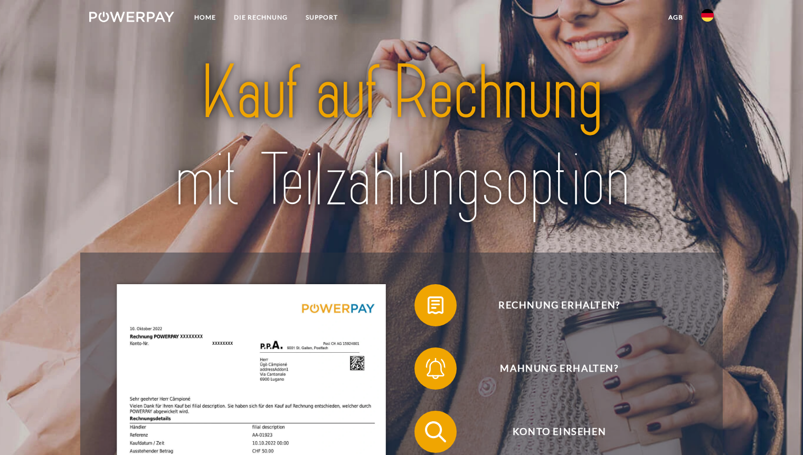 Image resolution: width=803 pixels, height=455 pixels. I want to click on img: qb_bell.svg, so click(435, 369).